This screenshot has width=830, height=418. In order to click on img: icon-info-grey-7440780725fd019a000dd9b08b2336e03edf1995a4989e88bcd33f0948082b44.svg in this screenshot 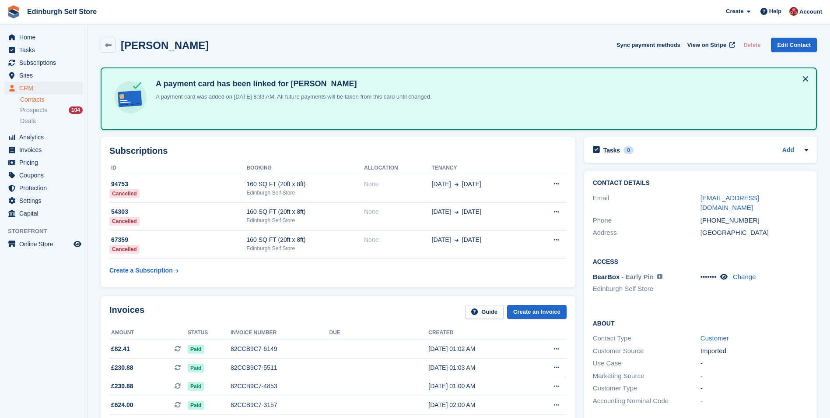, I will do `click(660, 276)`.